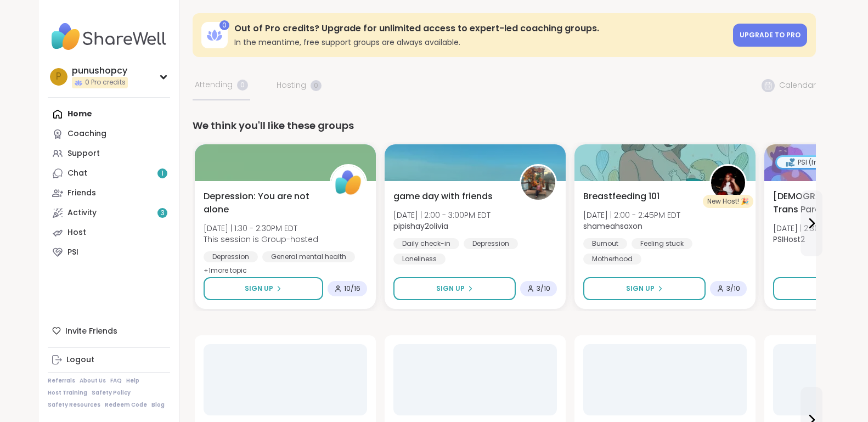 This screenshot has height=422, width=868. Describe the element at coordinates (87, 134) in the screenshot. I see `div: Coaching` at that location.